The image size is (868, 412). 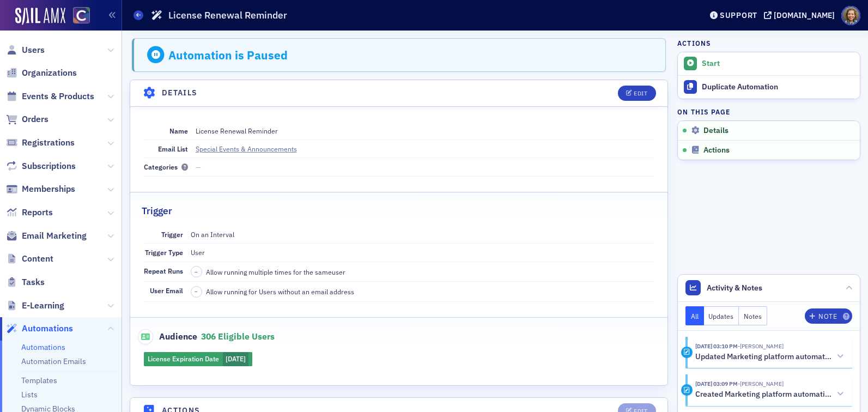 What do you see at coordinates (29, 394) in the screenshot?
I see `a: Lists` at bounding box center [29, 394].